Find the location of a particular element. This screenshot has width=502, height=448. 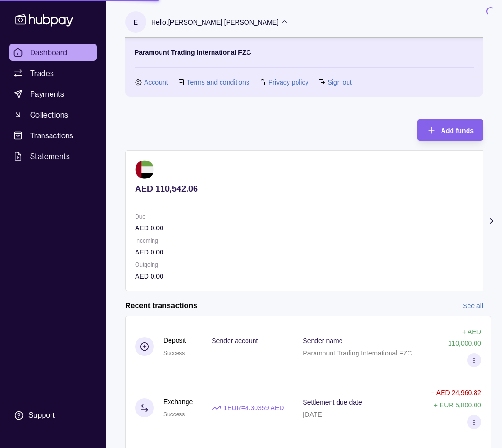

p: 1 EUR = 4.30359 AED is located at coordinates (254, 408).